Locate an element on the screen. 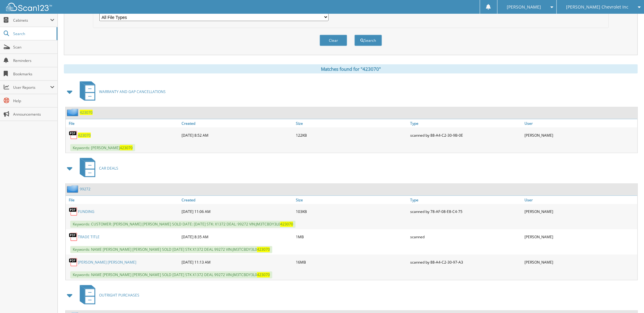 This screenshot has height=313, width=644. img: scan123-logo-white.svg is located at coordinates (29, 7).